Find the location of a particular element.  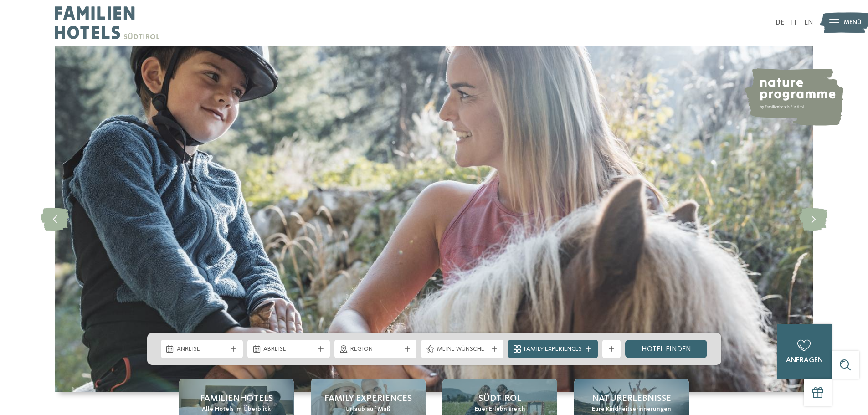

a: IT is located at coordinates (794, 23).